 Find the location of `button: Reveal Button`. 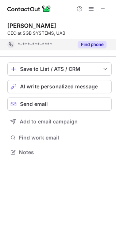

button: Reveal Button is located at coordinates (92, 45).